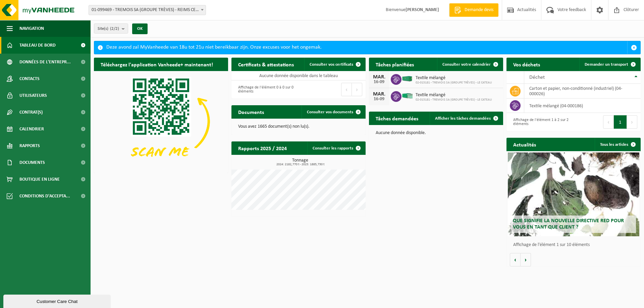 The width and height of the screenshot is (644, 308). I want to click on td: Aucune donnée disponible dans le tableau, so click(298, 76).